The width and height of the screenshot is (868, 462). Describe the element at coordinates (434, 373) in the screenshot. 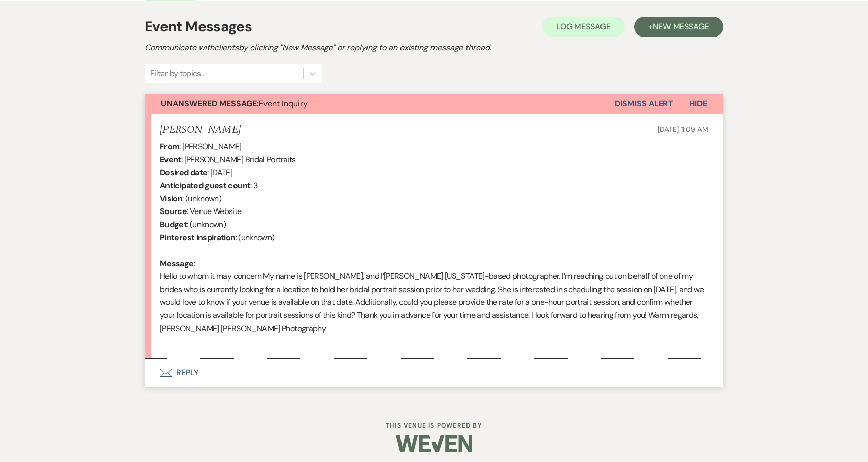

I see `button: Reply` at that location.